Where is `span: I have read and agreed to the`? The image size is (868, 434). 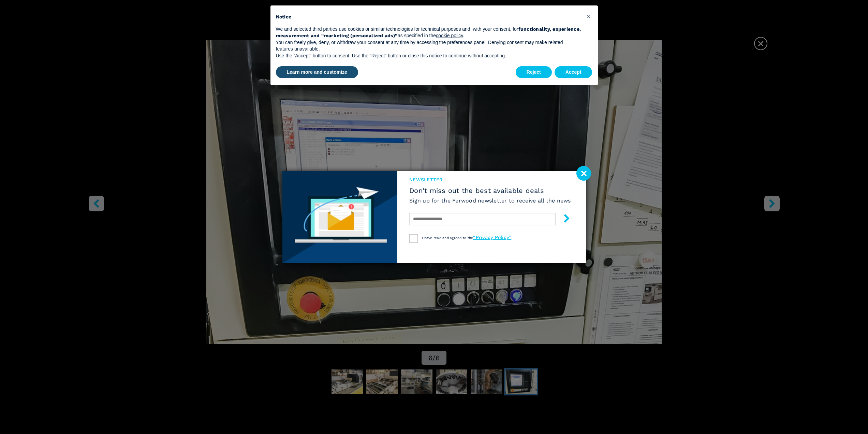 span: I have read and agreed to the is located at coordinates (466, 238).